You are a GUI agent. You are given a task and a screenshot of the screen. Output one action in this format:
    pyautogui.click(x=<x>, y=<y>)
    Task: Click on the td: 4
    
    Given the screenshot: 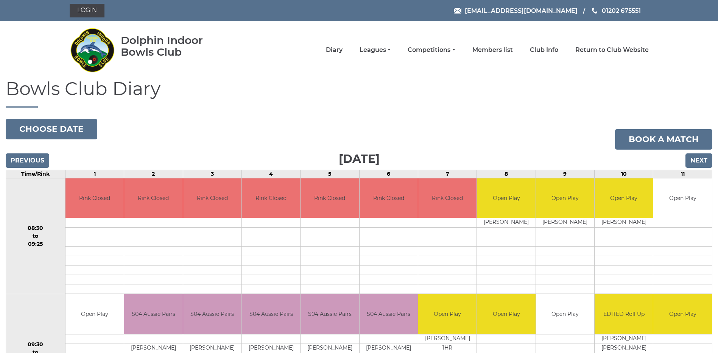 What is the action you would take?
    pyautogui.click(x=270, y=174)
    